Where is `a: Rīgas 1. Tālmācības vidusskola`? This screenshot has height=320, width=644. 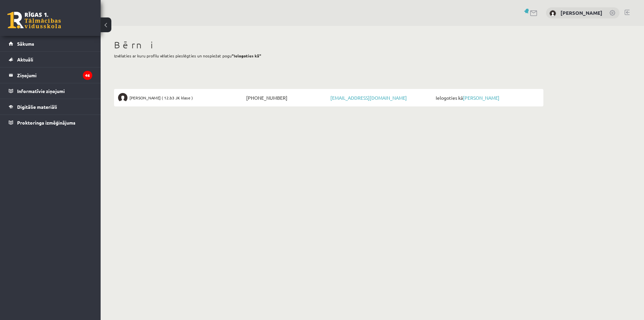
a: Rīgas 1. Tālmācības vidusskola is located at coordinates (34, 20).